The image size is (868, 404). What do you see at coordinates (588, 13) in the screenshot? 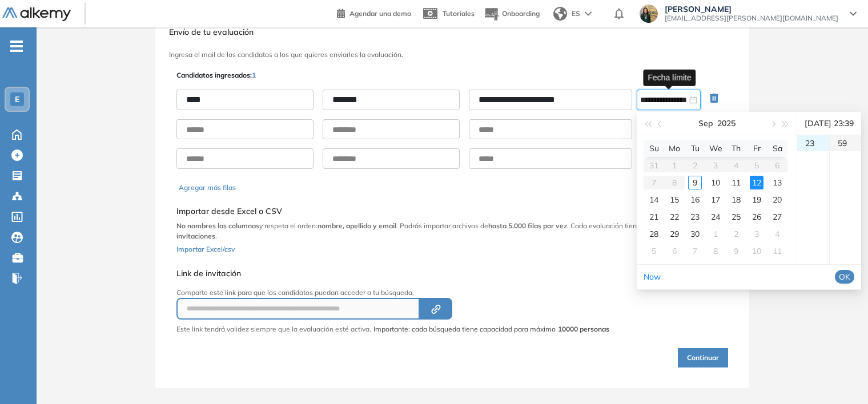
I see `img: arrow` at bounding box center [588, 13].